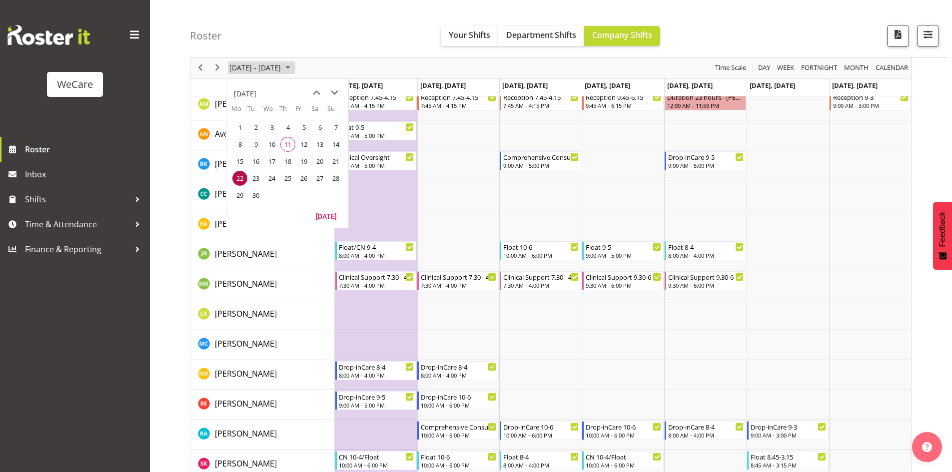 Image resolution: width=952 pixels, height=472 pixels. Describe the element at coordinates (788, 457) in the screenshot. I see `div: Float 8.45-3.15` at that location.